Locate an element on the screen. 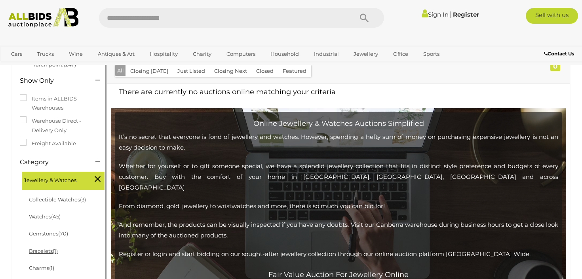 Image resolution: width=582 pixels, height=279 pixels. span: (70) is located at coordinates (63, 234).